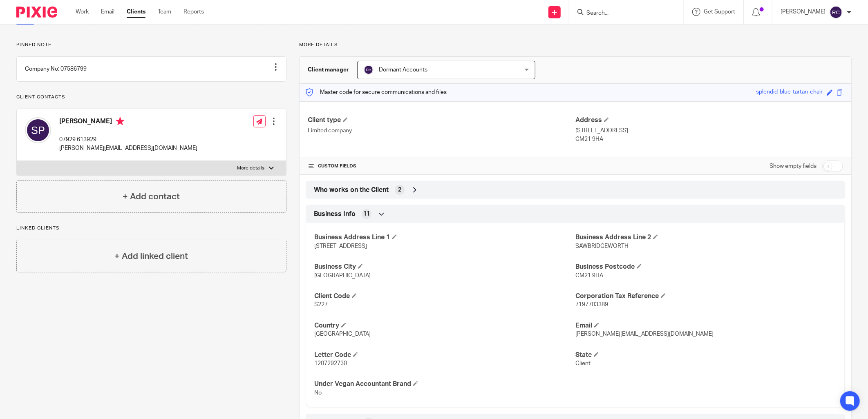  I want to click on h3: Client manager, so click(328, 70).